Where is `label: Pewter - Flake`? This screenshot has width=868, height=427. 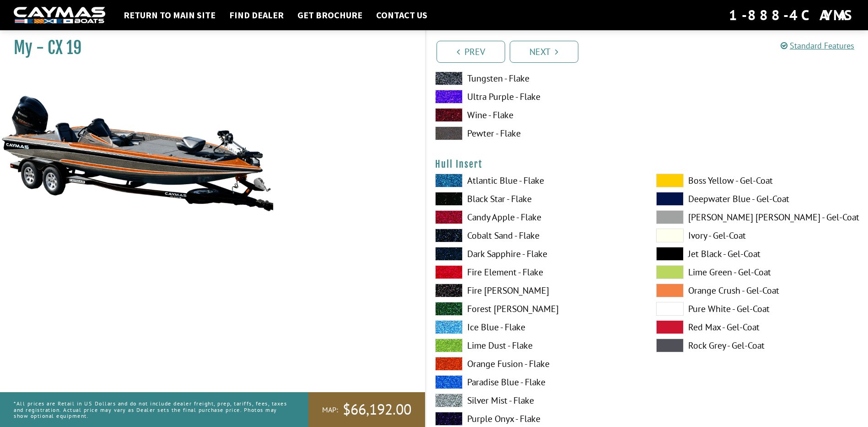 label: Pewter - Flake is located at coordinates (536, 133).